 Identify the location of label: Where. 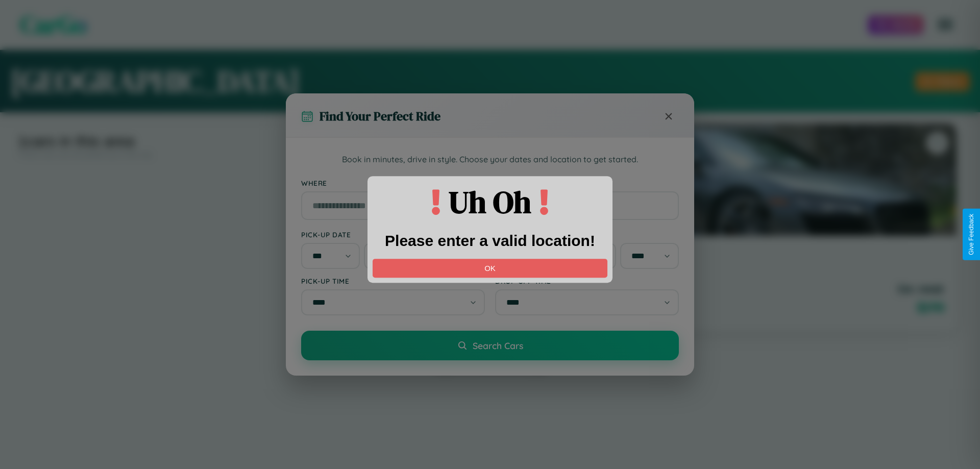
(490, 183).